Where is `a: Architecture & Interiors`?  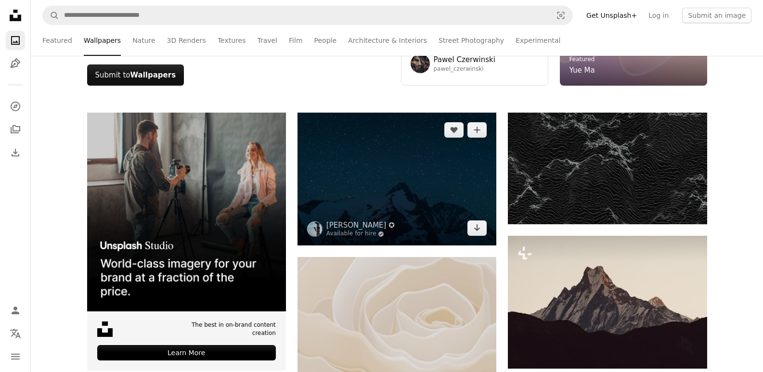
a: Architecture & Interiors is located at coordinates (388, 40).